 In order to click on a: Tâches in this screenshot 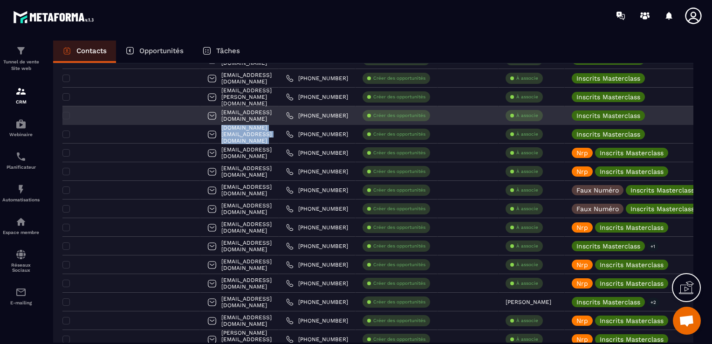, I will do `click(221, 52)`.